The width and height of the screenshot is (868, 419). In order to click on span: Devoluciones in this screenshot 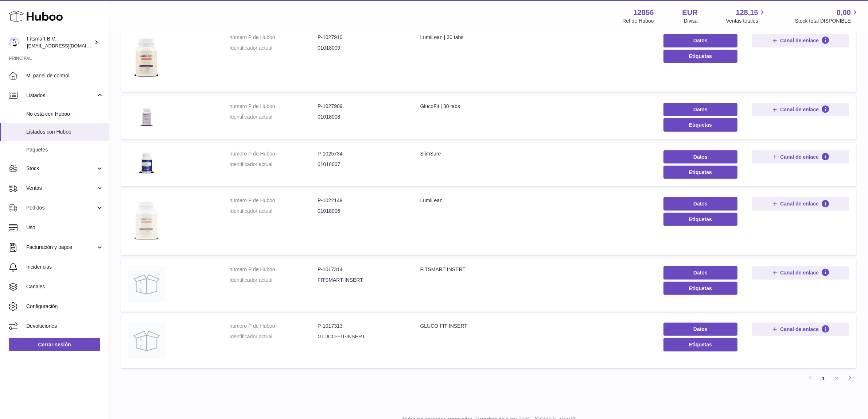, I will do `click(65, 326)`.